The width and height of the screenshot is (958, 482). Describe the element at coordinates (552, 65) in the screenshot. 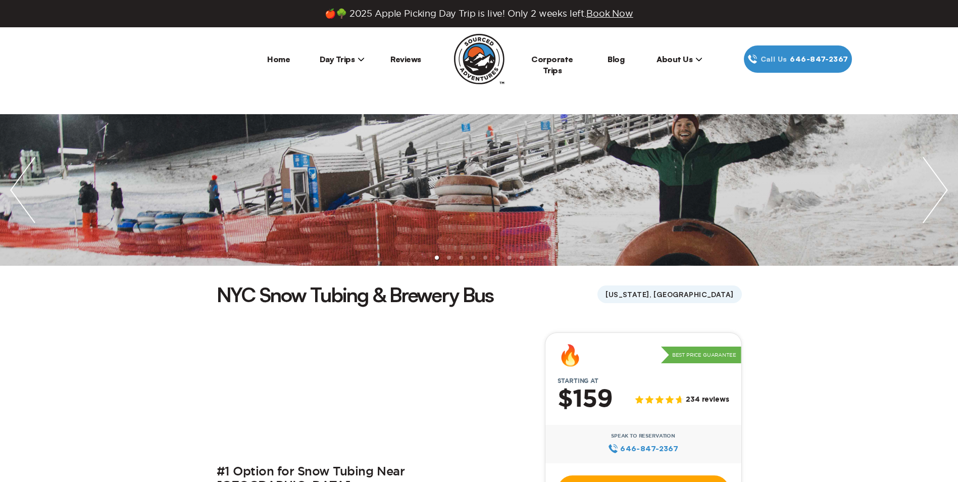

I see `a: Corporate Trips` at that location.